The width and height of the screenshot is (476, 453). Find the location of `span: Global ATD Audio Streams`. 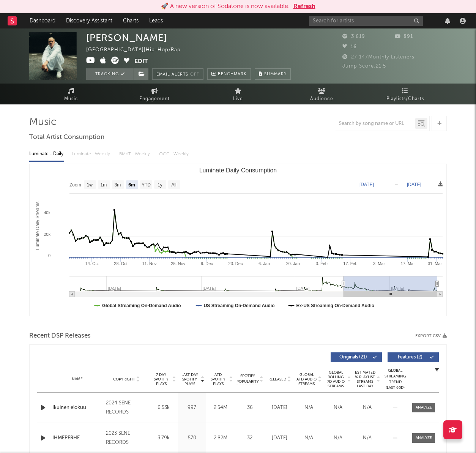

span: Global ATD Audio Streams is located at coordinates (306, 379).